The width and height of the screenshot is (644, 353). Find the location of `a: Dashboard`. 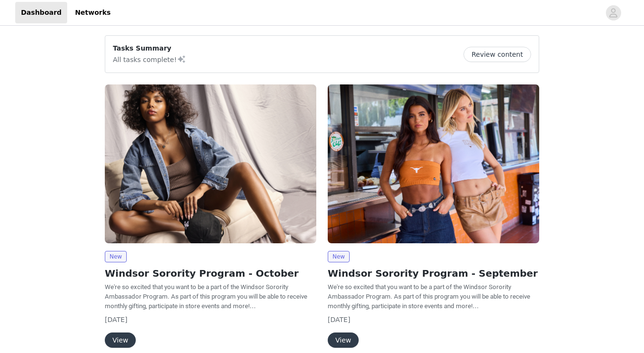

a: Dashboard is located at coordinates (41, 12).